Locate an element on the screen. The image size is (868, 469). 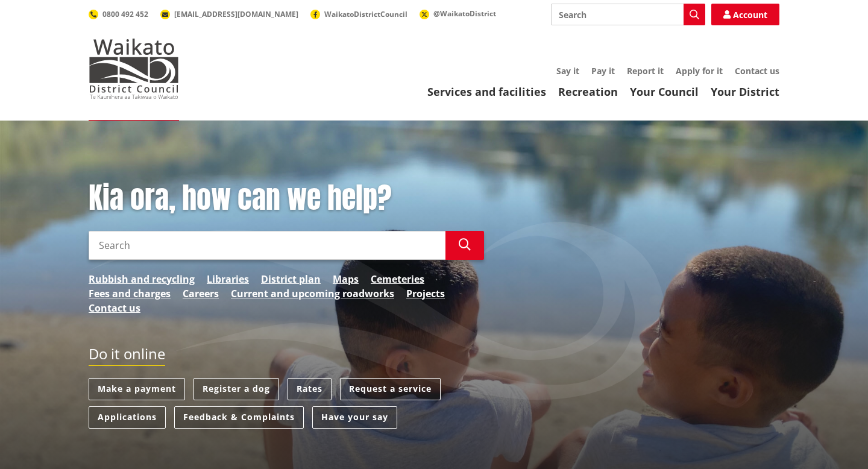
a: Careers is located at coordinates (201, 294).